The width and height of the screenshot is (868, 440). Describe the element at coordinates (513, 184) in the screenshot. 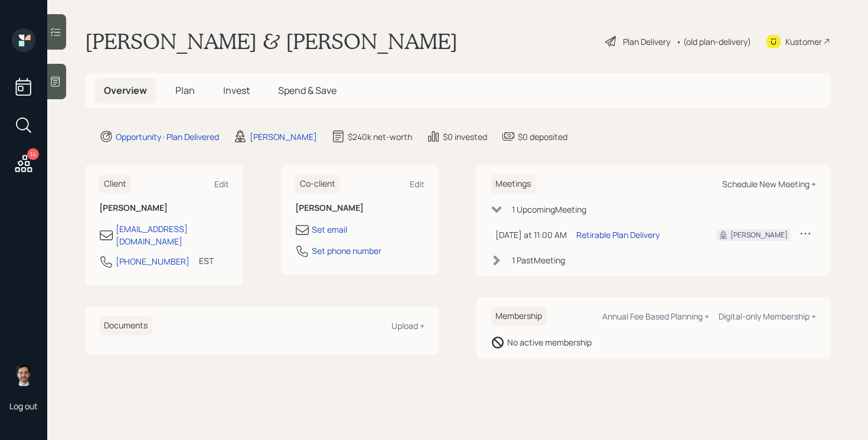

I see `h6: Meetings` at that location.